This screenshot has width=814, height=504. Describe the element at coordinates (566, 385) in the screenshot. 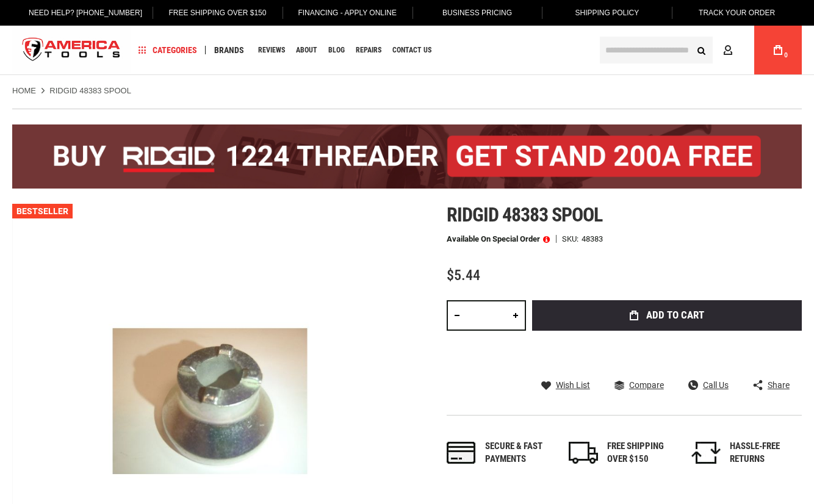

I see `a: Wish List` at that location.